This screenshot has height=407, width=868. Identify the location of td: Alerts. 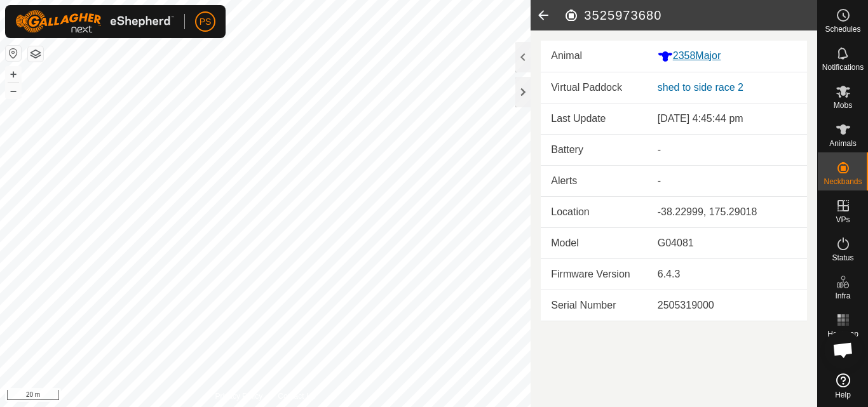
(594, 180).